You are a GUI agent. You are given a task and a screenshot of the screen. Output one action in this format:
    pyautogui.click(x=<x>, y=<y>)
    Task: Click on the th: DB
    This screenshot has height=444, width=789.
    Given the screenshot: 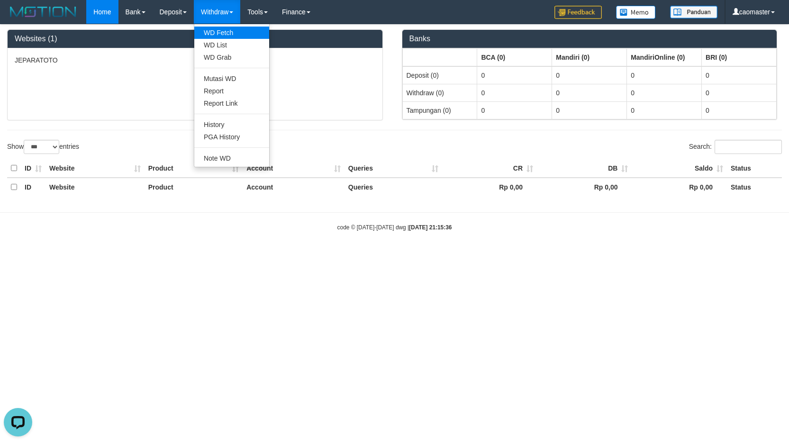 What is the action you would take?
    pyautogui.click(x=584, y=168)
    